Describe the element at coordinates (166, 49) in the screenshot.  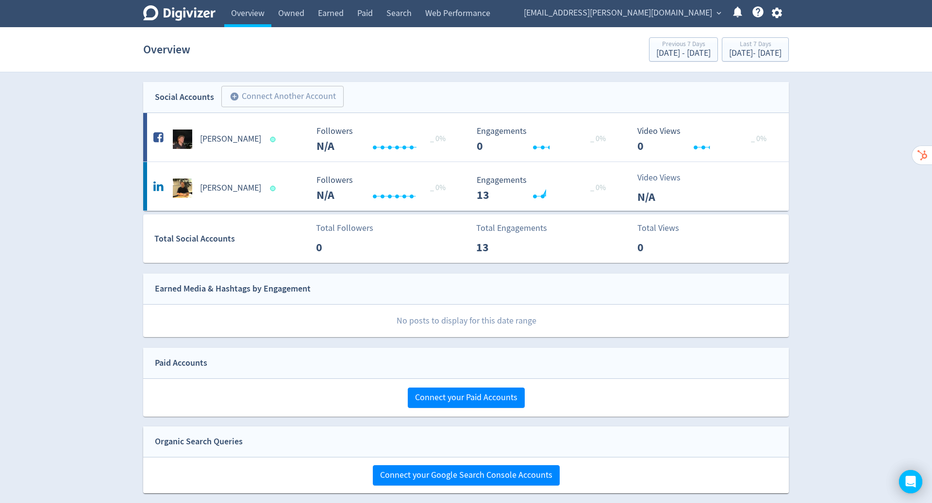
I see `h1: Overview` at that location.